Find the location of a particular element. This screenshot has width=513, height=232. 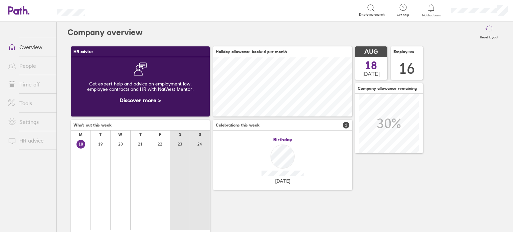

label: Reset layout is located at coordinates (489, 36).